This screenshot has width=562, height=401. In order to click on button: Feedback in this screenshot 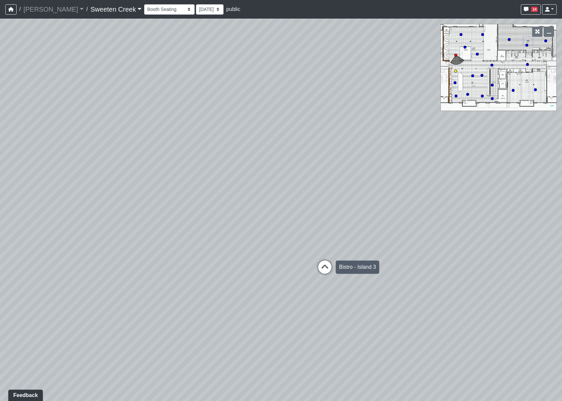, I will do `click(21, 8)`.